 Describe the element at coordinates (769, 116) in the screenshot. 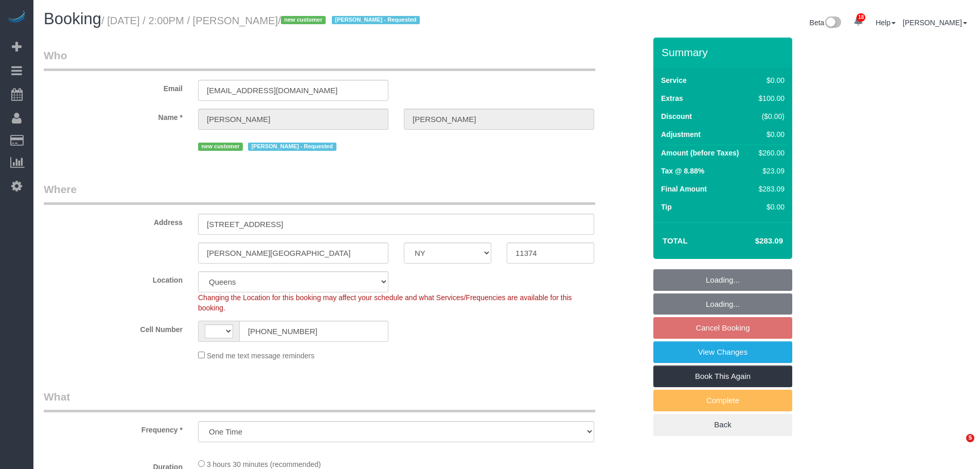

I see `div: ($0.00)` at that location.